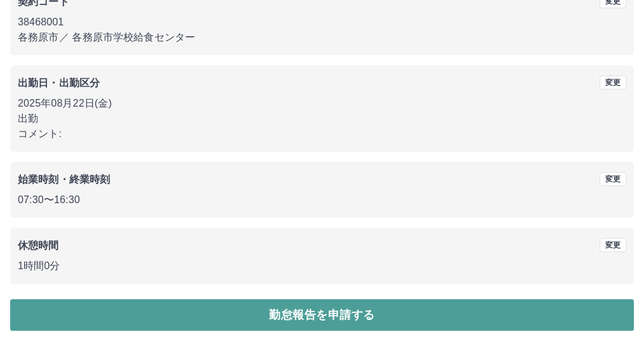  What do you see at coordinates (322, 266) in the screenshot?
I see `p: 1時間0分` at bounding box center [322, 266].